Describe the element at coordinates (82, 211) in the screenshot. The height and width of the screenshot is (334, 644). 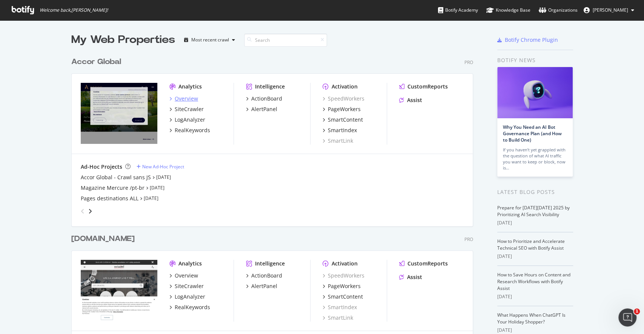
I see `div: angle-left` at that location.